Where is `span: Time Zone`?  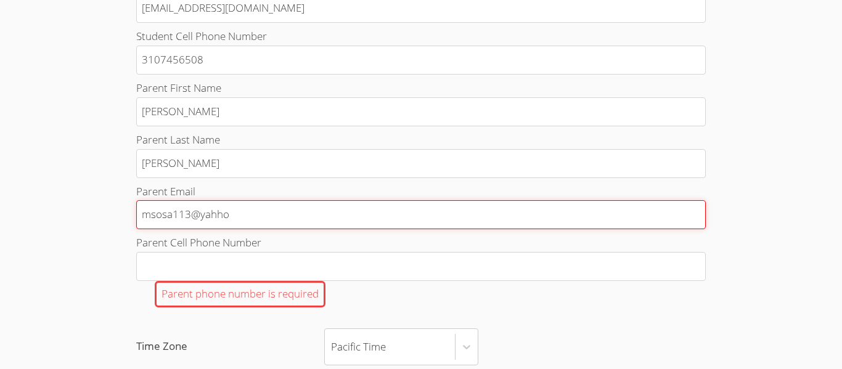
span: Time Zone is located at coordinates (230, 346).